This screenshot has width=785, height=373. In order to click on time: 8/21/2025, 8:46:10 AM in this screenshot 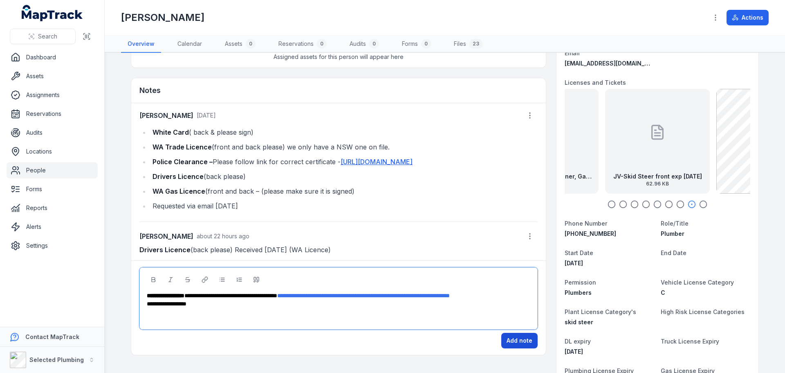, I will do `click(206, 115)`.